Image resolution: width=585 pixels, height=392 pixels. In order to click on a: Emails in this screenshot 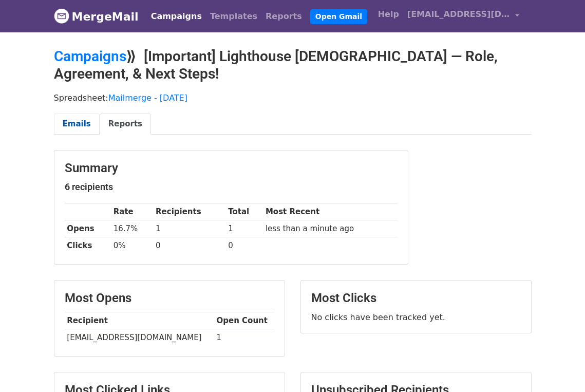, I will do `click(76, 124)`.